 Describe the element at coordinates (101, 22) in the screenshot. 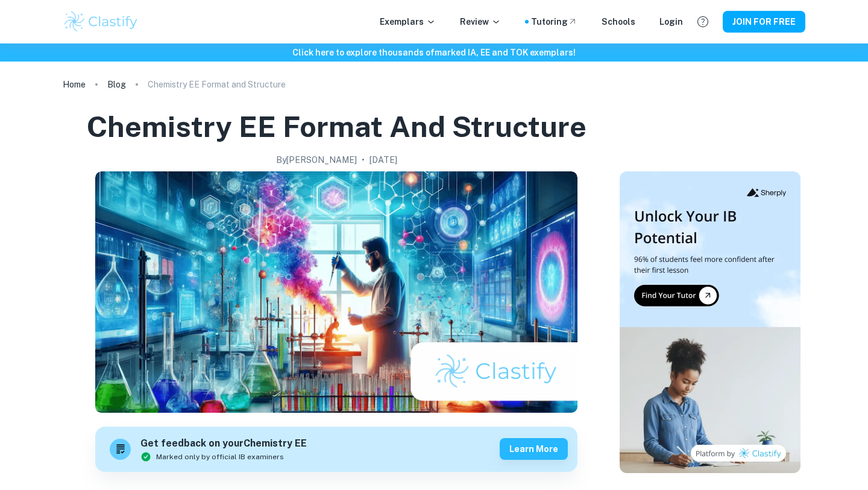

I see `a: Clastify logo` at that location.